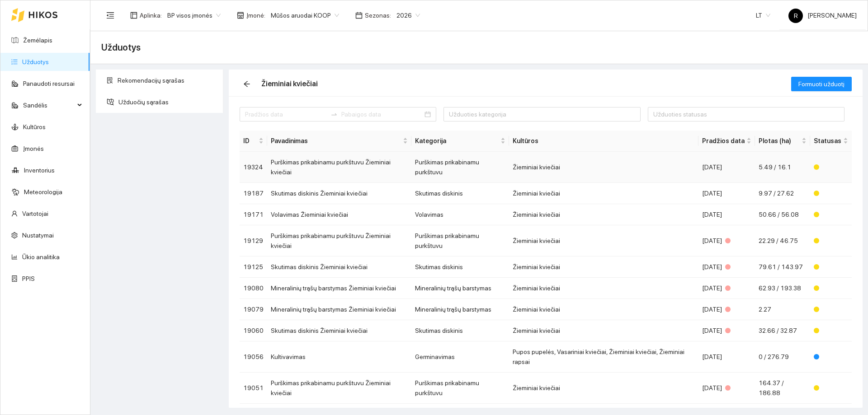 Image resolution: width=868 pixels, height=415 pixels. Describe the element at coordinates (134, 15) in the screenshot. I see `span: layout` at that location.